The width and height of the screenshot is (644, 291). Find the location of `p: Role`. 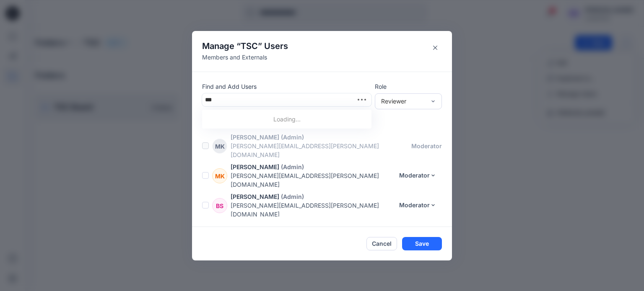

p: Role is located at coordinates (408, 86).